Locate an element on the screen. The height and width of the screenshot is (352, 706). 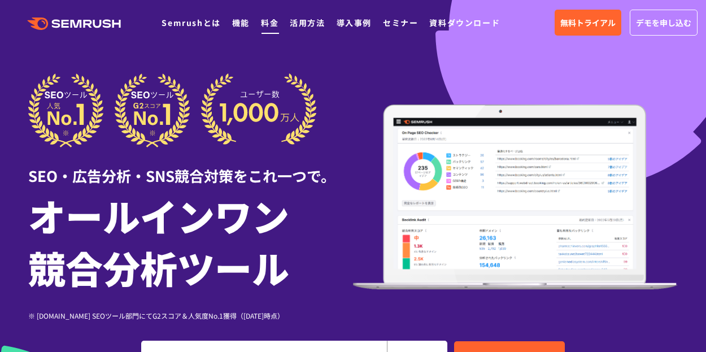
span: デモを申し込む is located at coordinates (664, 23).